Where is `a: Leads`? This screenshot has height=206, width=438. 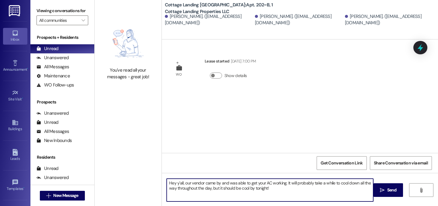
a: Leads is located at coordinates (15, 156).